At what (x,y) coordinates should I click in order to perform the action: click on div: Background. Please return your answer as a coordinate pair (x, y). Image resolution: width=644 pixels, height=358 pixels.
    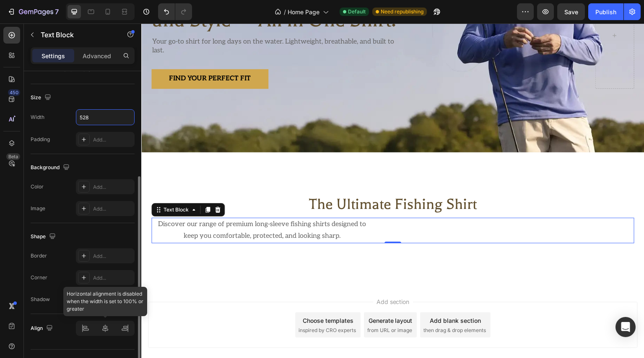
    Looking at the image, I should click on (51, 168).